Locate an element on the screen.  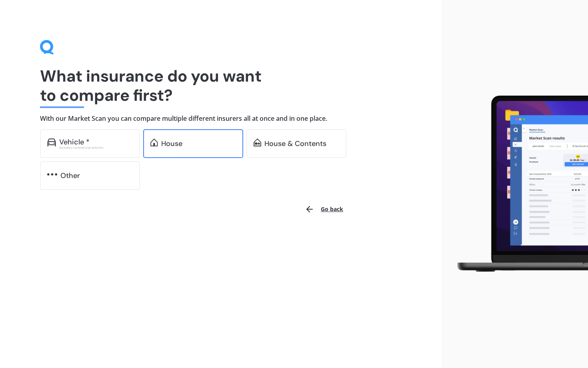
button: Go back is located at coordinates (324, 209).